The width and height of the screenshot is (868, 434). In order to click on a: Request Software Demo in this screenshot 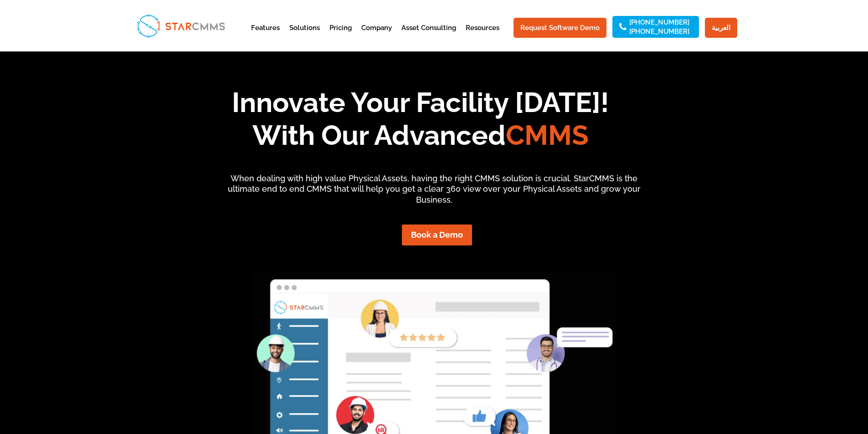, I will do `click(560, 27)`.